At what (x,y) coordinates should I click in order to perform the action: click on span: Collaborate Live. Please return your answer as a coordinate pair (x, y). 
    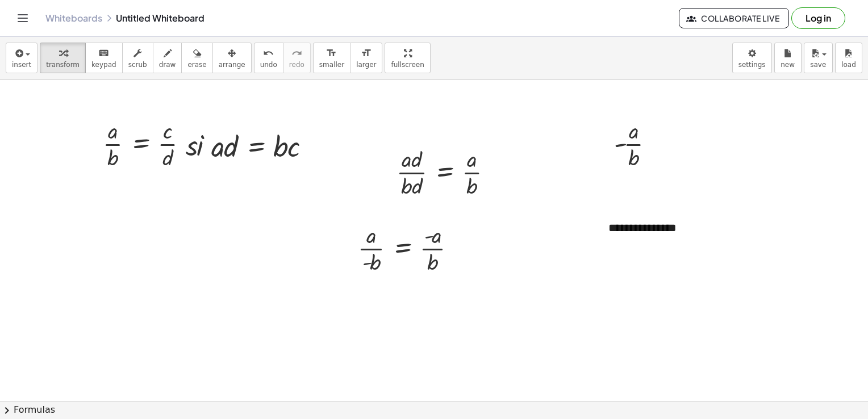
    Looking at the image, I should click on (734, 18).